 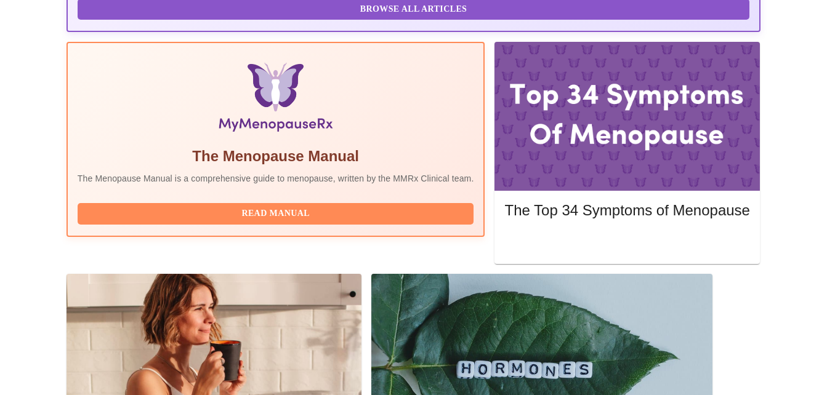 What do you see at coordinates (276, 179) in the screenshot?
I see `p: The Menopause Manual is a comprehensive guide to menopause, written by the MMRx Clinical team.` at bounding box center [276, 179].